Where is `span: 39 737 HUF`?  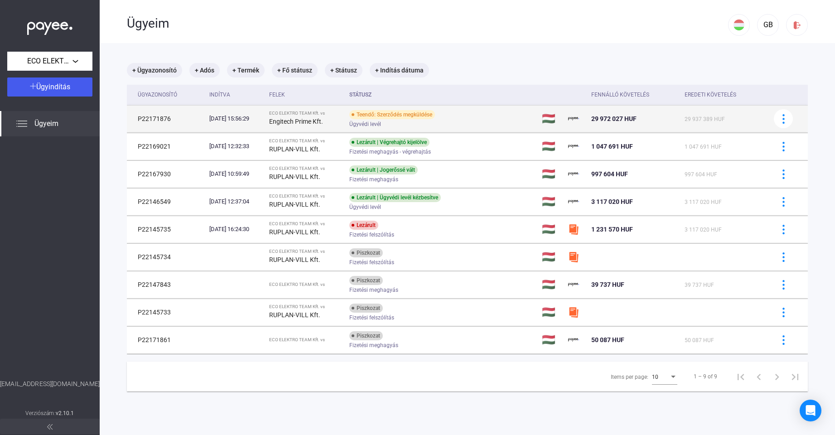
span: 39 737 HUF is located at coordinates (608, 285).